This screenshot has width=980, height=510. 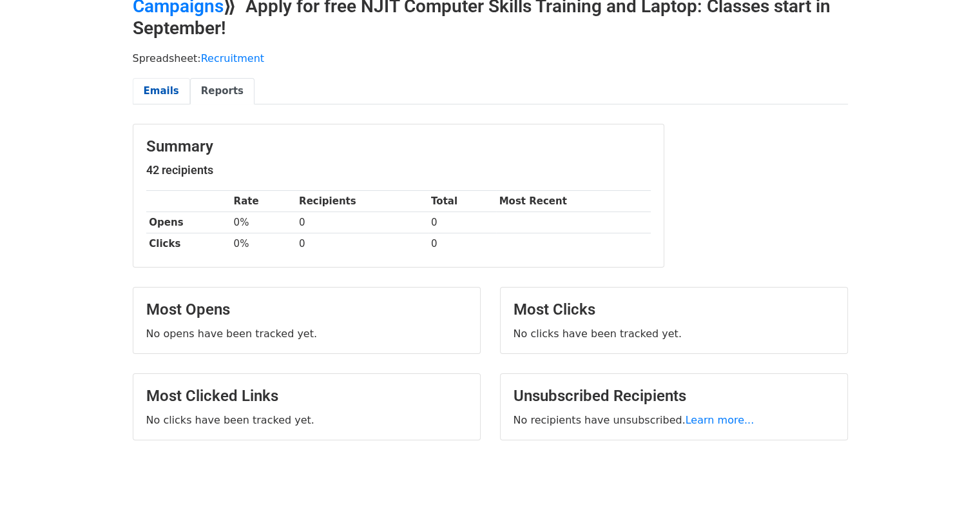 I want to click on a: Learn more..., so click(x=719, y=420).